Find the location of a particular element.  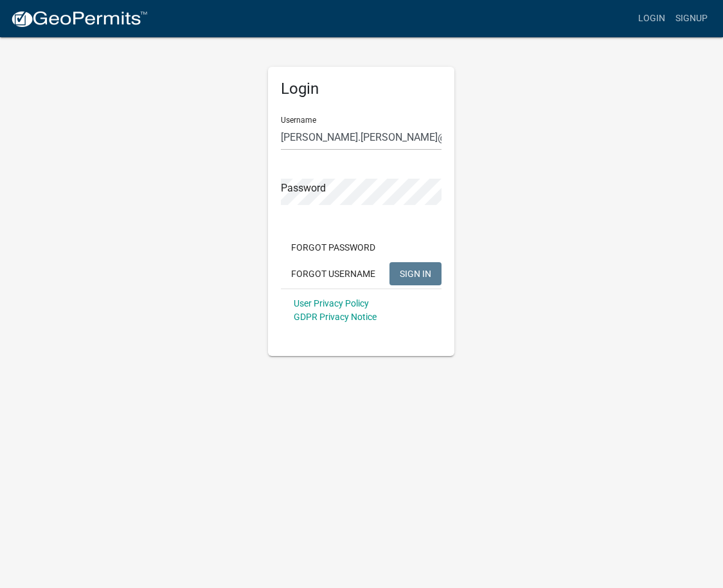

a: User Privacy Policy is located at coordinates (331, 303).